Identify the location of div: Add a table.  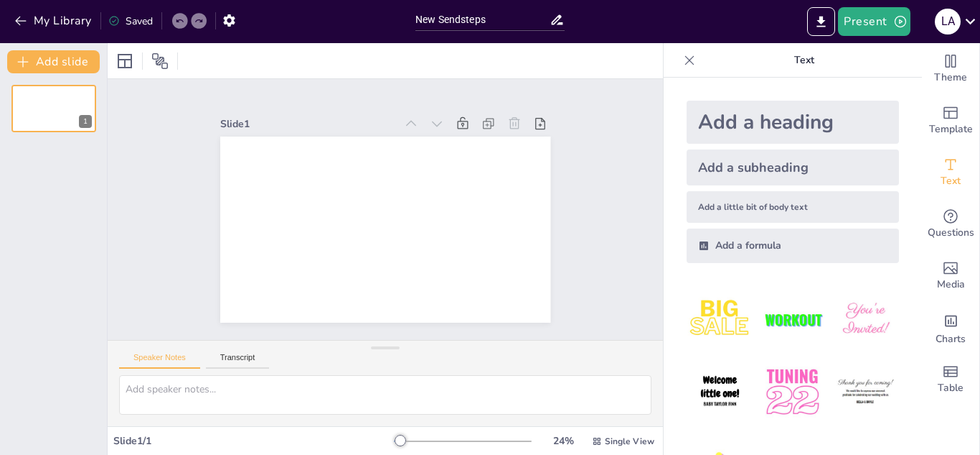
(951, 379).